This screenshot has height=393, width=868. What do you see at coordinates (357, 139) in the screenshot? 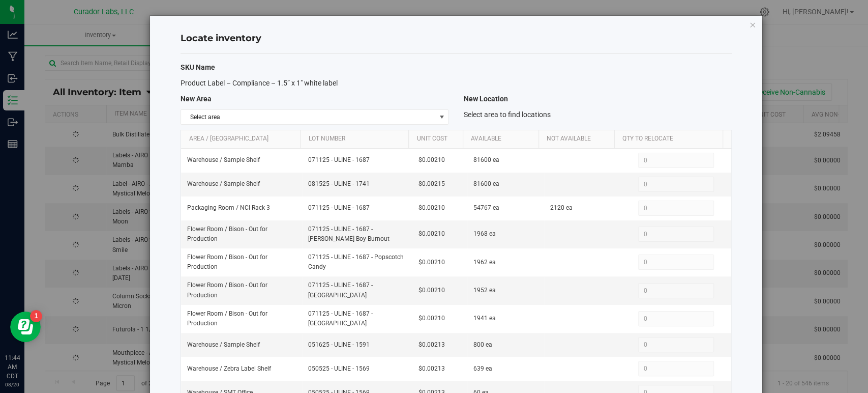
I see `a: Lot Number` at bounding box center [357, 139].